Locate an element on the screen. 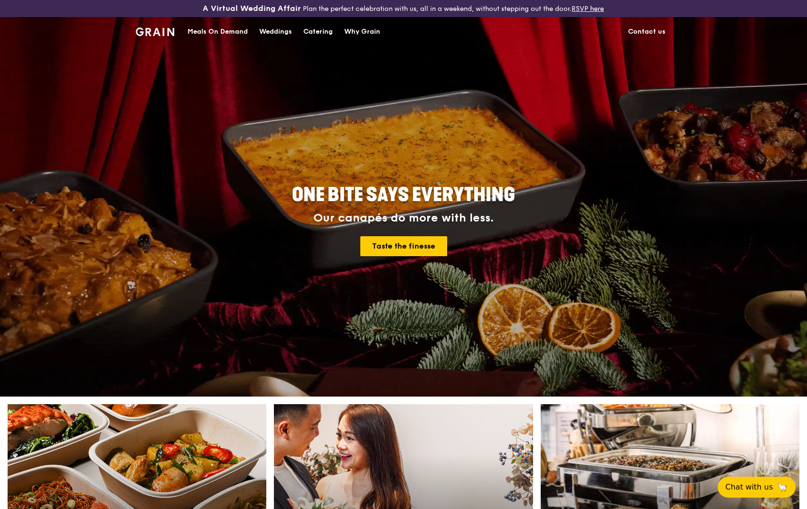 The image size is (807, 509). a: Contact us is located at coordinates (647, 32).